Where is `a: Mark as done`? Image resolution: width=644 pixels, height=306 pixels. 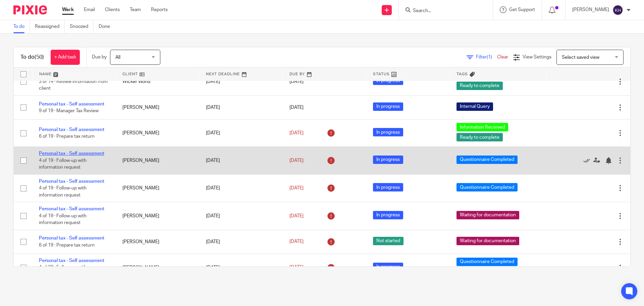 a: Mark as done is located at coordinates (589, 160).